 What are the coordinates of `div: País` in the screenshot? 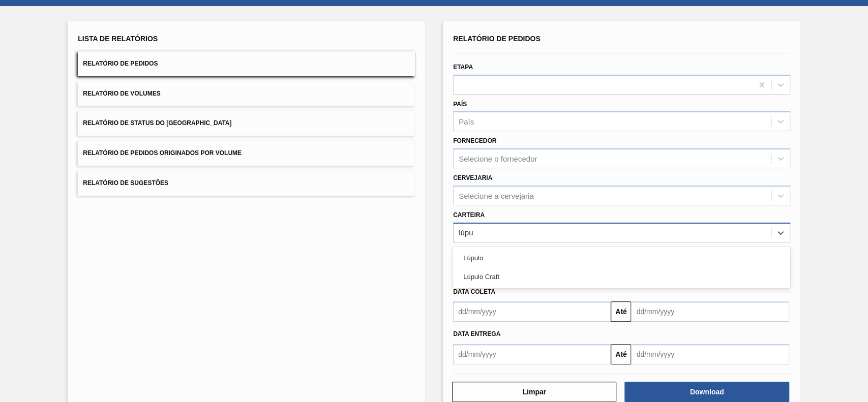 It's located at (466, 121).